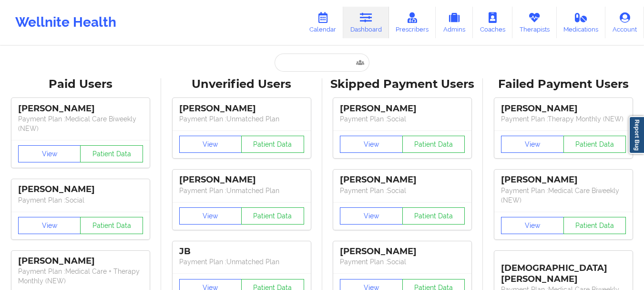 This screenshot has width=644, height=290. What do you see at coordinates (366, 22) in the screenshot?
I see `a: Dashboard` at bounding box center [366, 22].